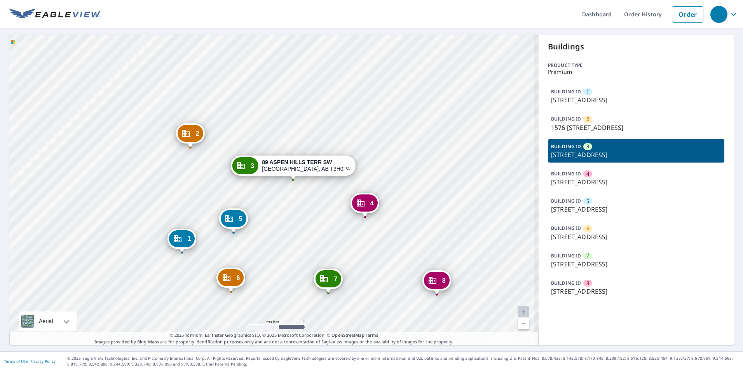  What do you see at coordinates (231, 280) in the screenshot?
I see `div: Dropped pin, building 6, Commercial property, 25 ASPEN HILLS TERR SW CALGARY, AB T3H0P3` at bounding box center [231, 280].